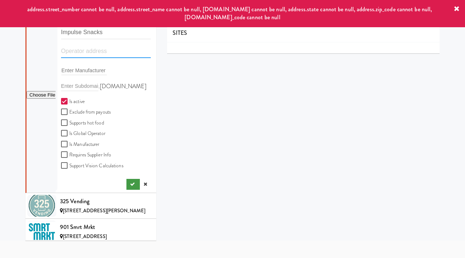 This screenshot has height=258, width=465. I want to click on input: Exclude from payouts, so click(65, 112).